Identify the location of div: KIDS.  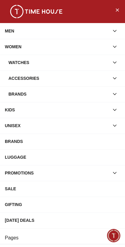
(57, 110).